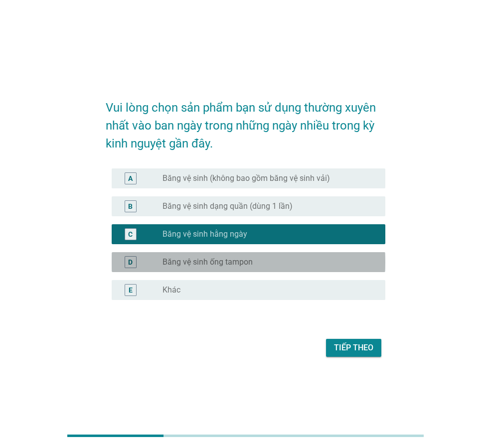  Describe the element at coordinates (245, 120) in the screenshot. I see `h2: Vui lòng chọn sản phẩm bạn sử dụng thường xuyên nhất vào ban ngày trong những ngày nhiều trong kỳ...` at that location.